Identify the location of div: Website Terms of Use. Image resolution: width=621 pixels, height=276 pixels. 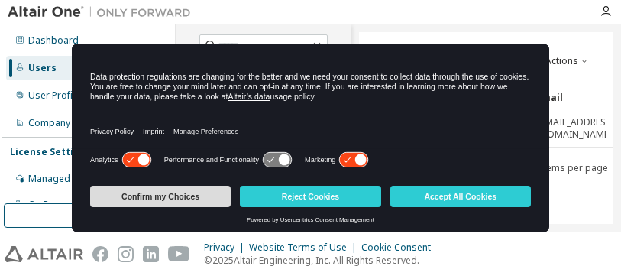
(305, 247).